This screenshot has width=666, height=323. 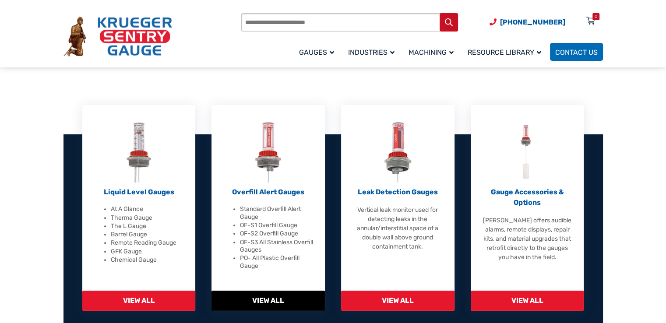 What do you see at coordinates (139, 152) in the screenshot?
I see `img: Liquid Level Gauges` at bounding box center [139, 152].